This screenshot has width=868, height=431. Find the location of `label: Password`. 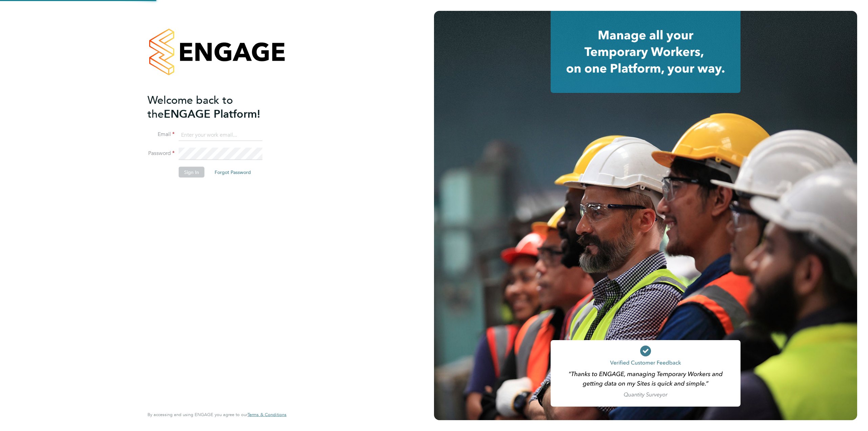

label: Password is located at coordinates (161, 153).